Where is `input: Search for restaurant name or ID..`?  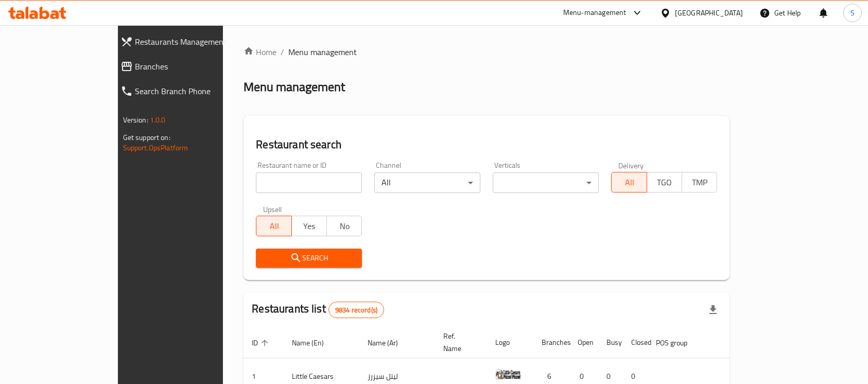 input: Search for restaurant name or ID.. is located at coordinates (309, 182).